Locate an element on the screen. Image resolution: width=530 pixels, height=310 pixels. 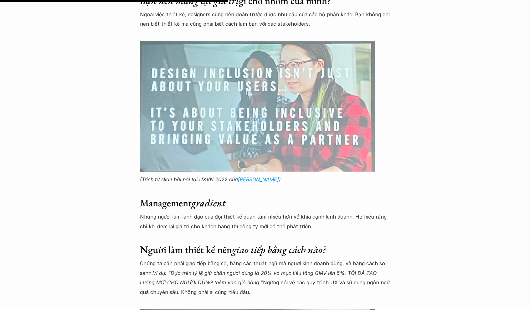
em: gradient is located at coordinates (208, 203).